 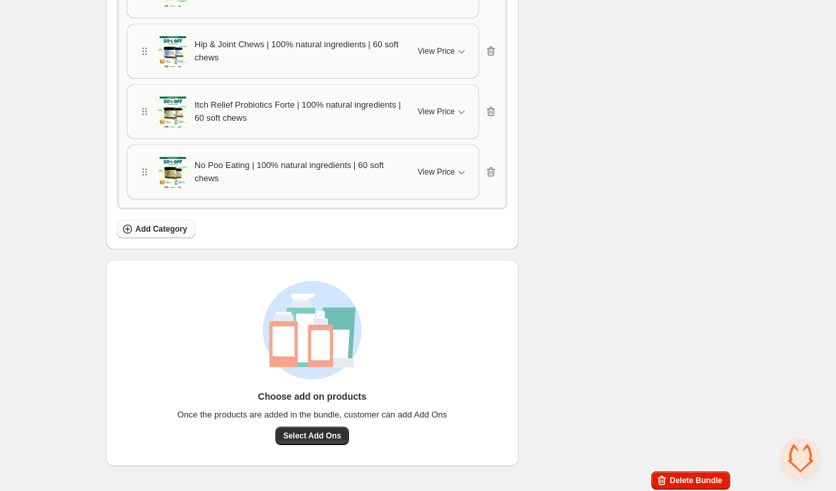 What do you see at coordinates (173, 112) in the screenshot?
I see `img: Itch Relief Probiotics Forte | 100% natural ingredients | 60 soft chews` at bounding box center [173, 112].